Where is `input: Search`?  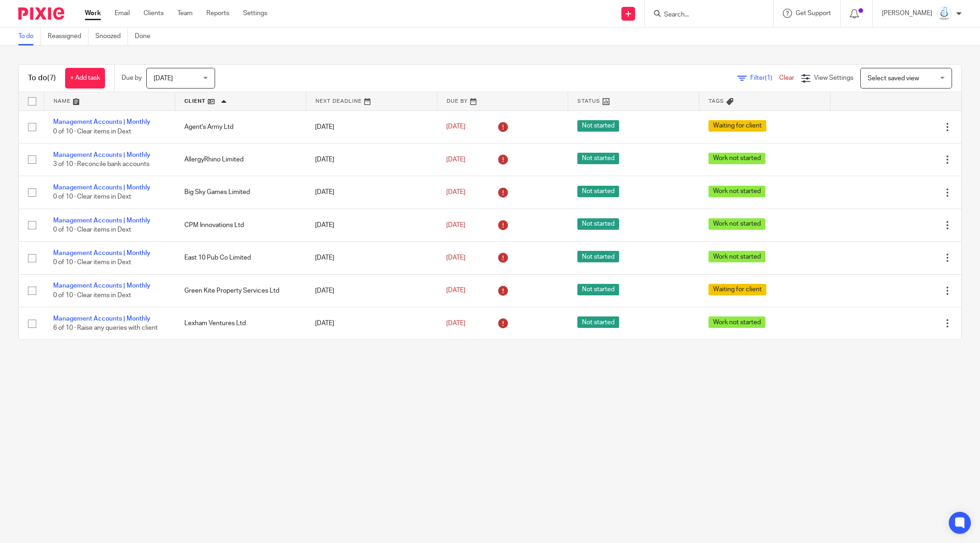 input: Search is located at coordinates (704, 15).